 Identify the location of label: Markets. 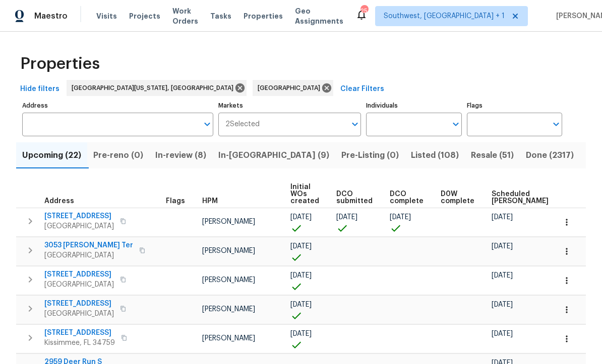
(290, 106).